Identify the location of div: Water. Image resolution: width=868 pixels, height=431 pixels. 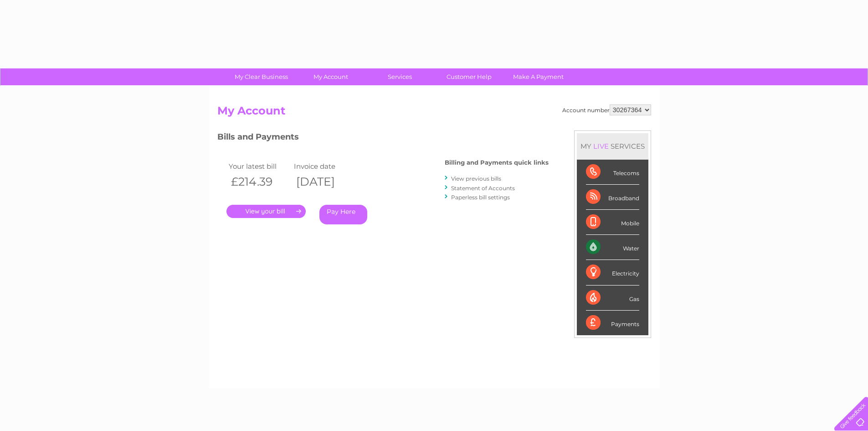
(613, 247).